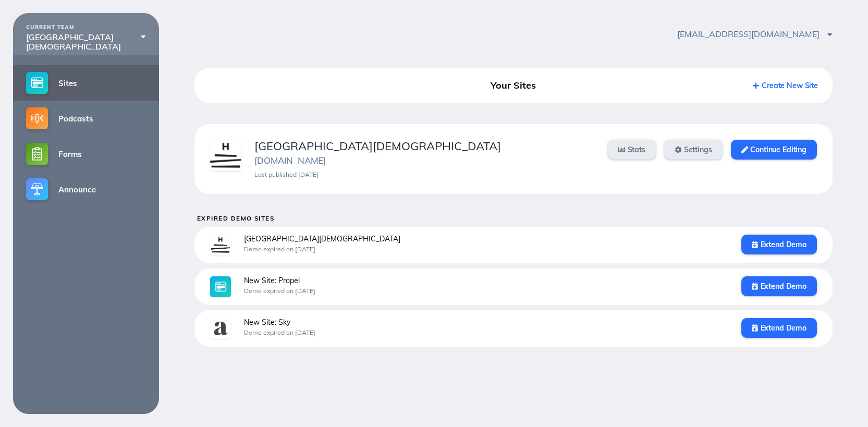 The width and height of the screenshot is (868, 427). Describe the element at coordinates (221, 245) in the screenshot. I see `img: yi6qrzusiobb5tho.png` at that location.